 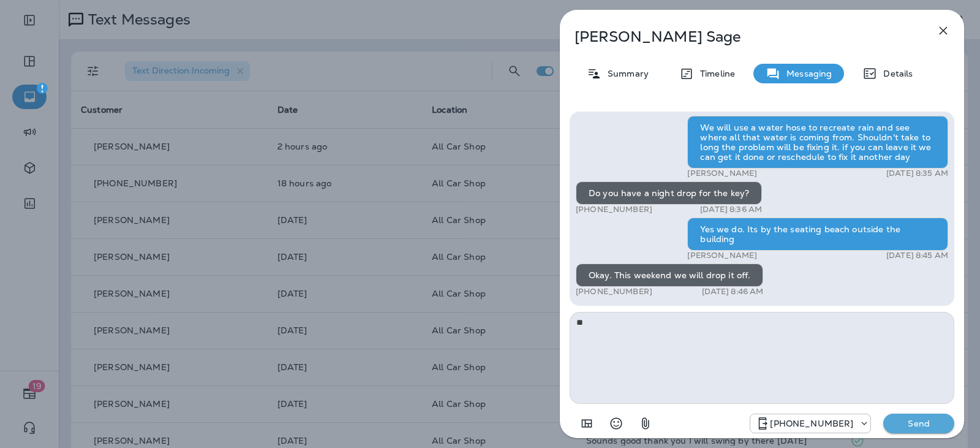 What do you see at coordinates (818, 142) in the screenshot?
I see `div: We will use a water hose to recreate rain and see where all that water is coming from. Shouldn't ...` at bounding box center [818, 142].